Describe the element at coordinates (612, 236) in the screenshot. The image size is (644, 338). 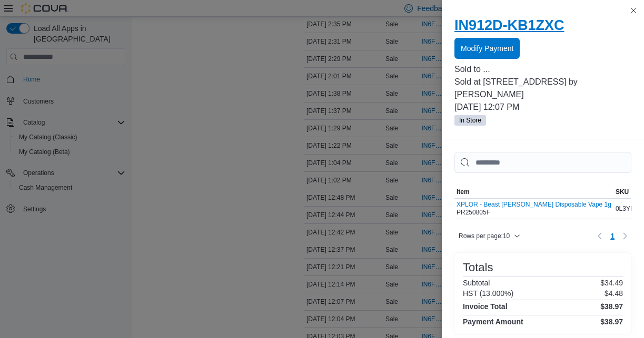
I see `nav: Pagination for table: MemoryTable from EuiInMemoryTable` at that location.